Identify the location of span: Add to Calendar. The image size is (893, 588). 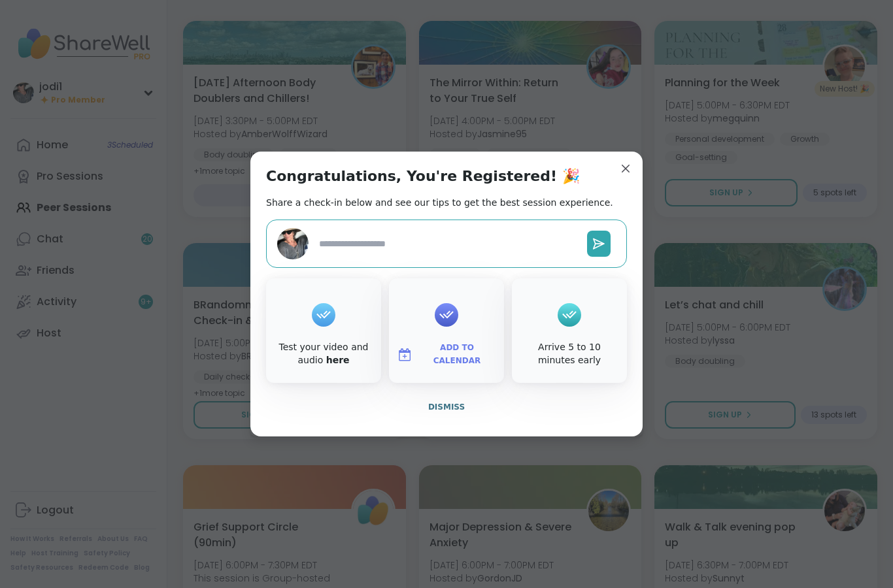
(457, 354).